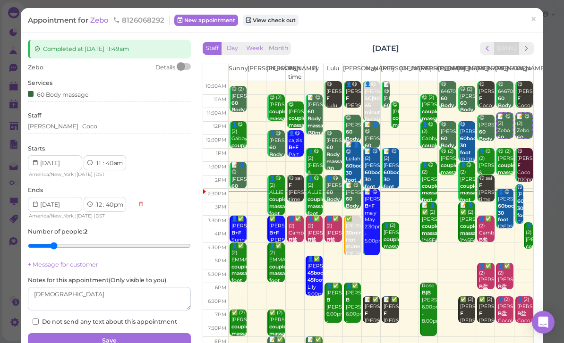 This screenshot has width=564, height=343. What do you see at coordinates (99, 20) in the screenshot?
I see `div: Appointment for` at bounding box center [99, 20].